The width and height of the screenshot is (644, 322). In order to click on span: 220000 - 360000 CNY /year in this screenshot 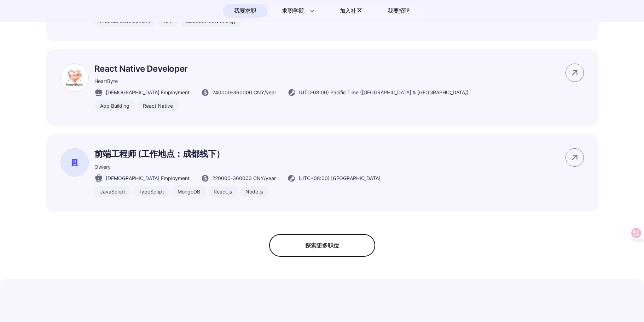, I will do `click(244, 178)`.